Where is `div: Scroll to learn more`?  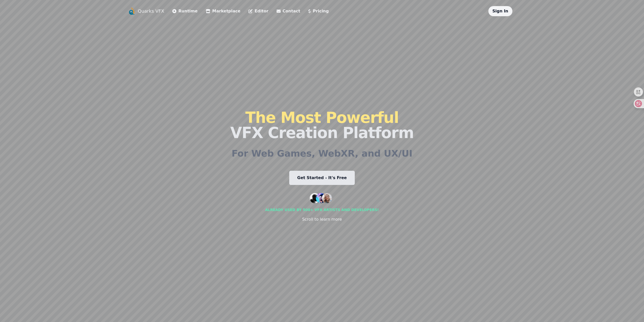 div: Scroll to learn more is located at coordinates (322, 219).